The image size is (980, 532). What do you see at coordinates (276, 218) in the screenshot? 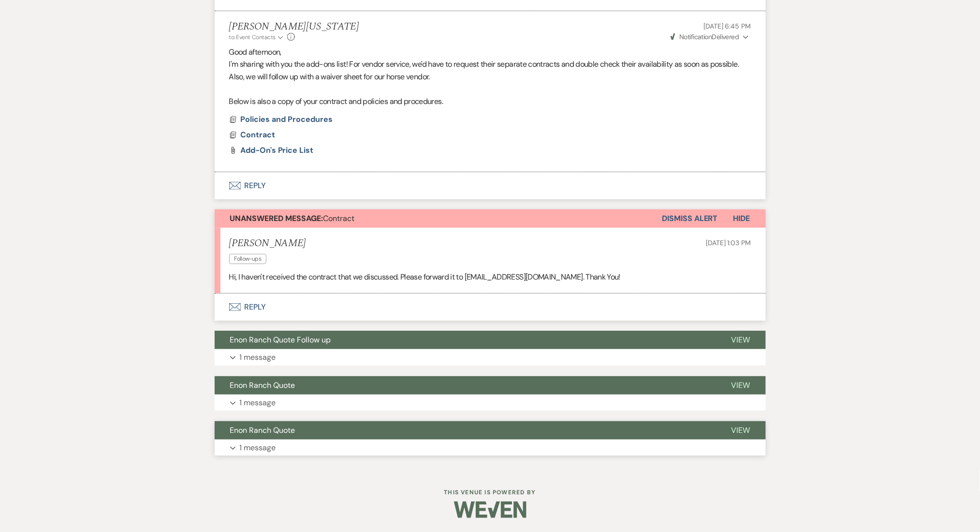
I see `strong: Unanswered Message:` at bounding box center [276, 218].